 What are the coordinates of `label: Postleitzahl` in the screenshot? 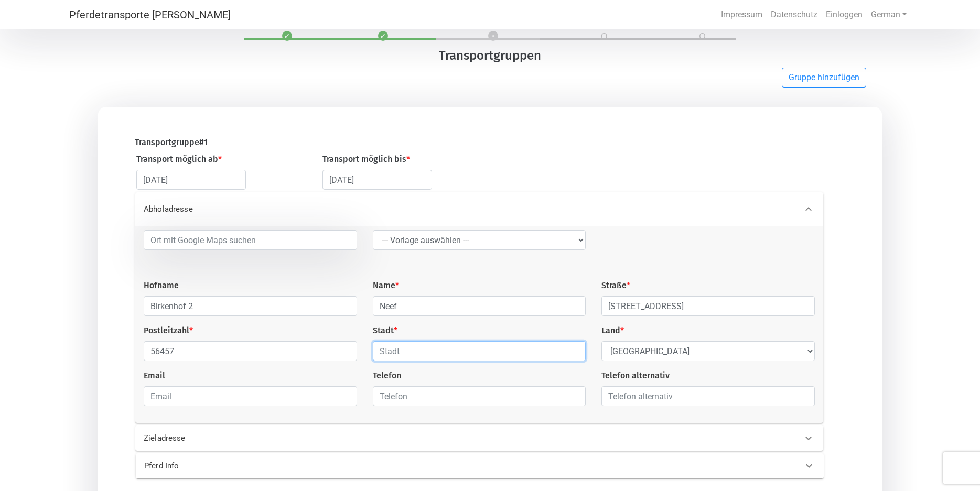 It's located at (168, 330).